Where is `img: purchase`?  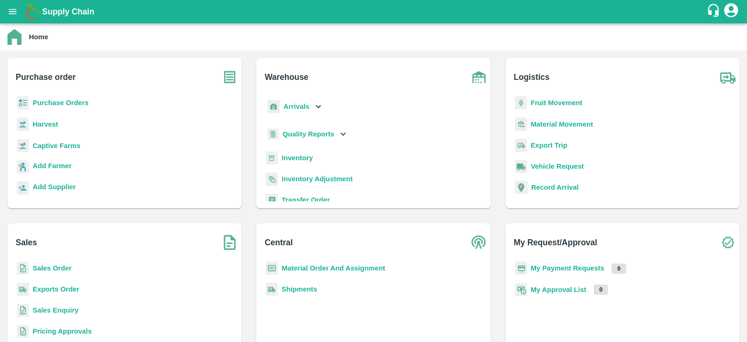 img: purchase is located at coordinates (230, 77).